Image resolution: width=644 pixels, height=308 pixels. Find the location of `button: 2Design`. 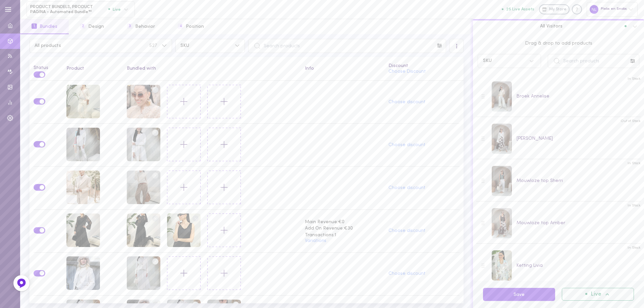

button: 2Design is located at coordinates (92, 26).